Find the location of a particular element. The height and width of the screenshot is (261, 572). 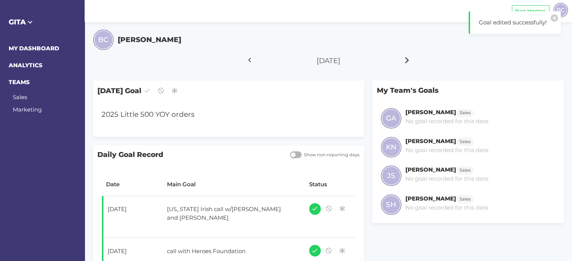

span: Show non-reporting days. is located at coordinates (331, 155).